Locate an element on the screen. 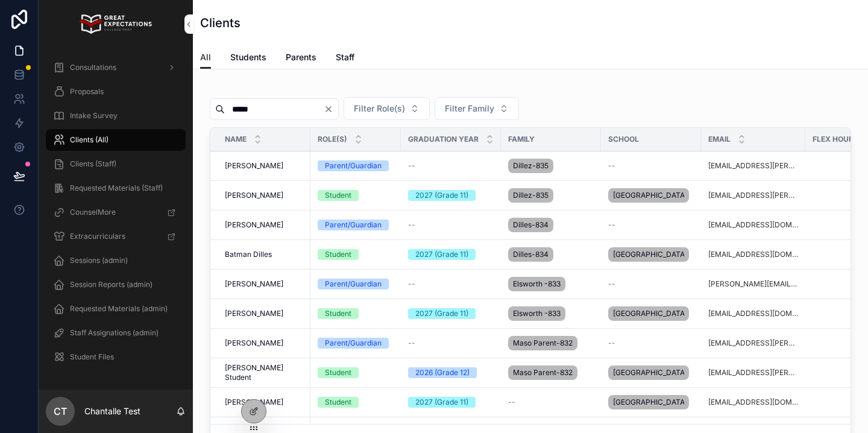  span: Clients (All) is located at coordinates (89, 140).